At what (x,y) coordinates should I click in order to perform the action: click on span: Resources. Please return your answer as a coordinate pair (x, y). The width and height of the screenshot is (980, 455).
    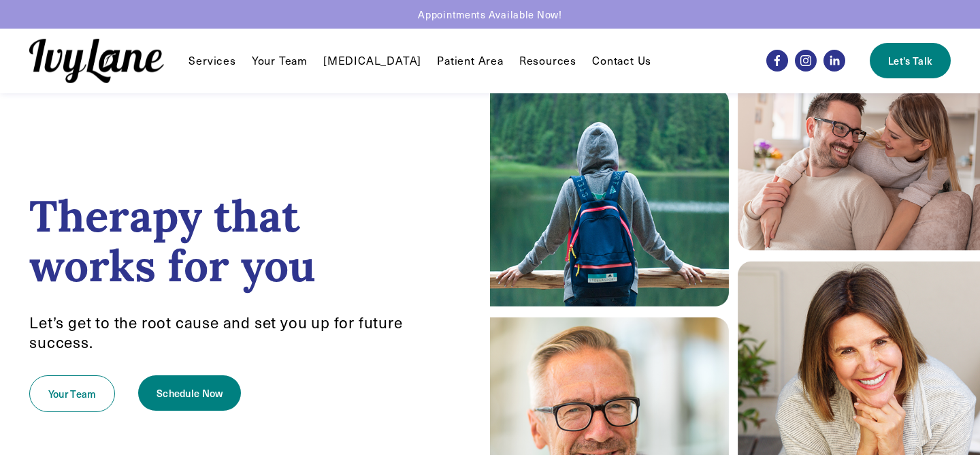
    Looking at the image, I should click on (548, 61).